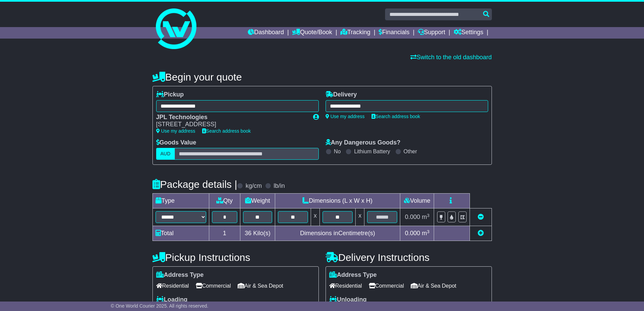  What do you see at coordinates (468, 33) in the screenshot?
I see `a: Settings` at bounding box center [468, 33].